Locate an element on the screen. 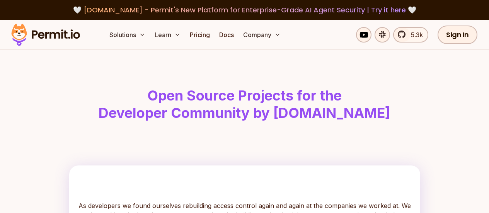  button: Solutions is located at coordinates (127, 35).